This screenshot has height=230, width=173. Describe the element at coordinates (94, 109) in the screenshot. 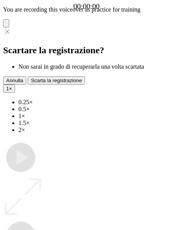

I see `li: 0.5×` at that location.